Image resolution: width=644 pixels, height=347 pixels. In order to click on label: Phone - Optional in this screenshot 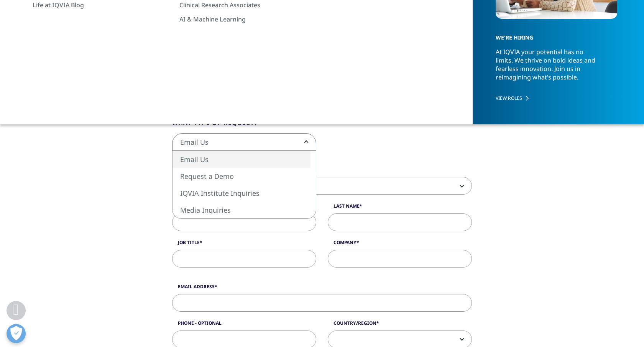, I will do `click(244, 325)`.